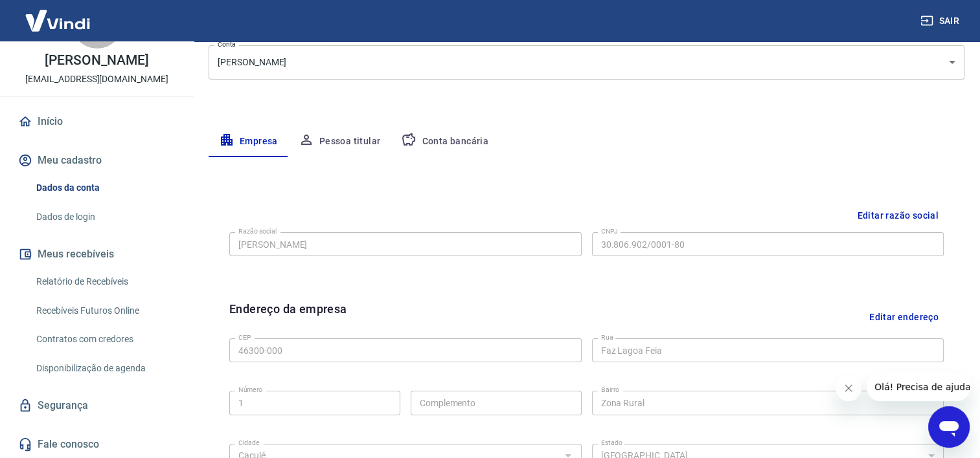 Image resolution: width=980 pixels, height=458 pixels. What do you see at coordinates (606, 337) in the screenshot?
I see `label: Rua` at bounding box center [606, 337].